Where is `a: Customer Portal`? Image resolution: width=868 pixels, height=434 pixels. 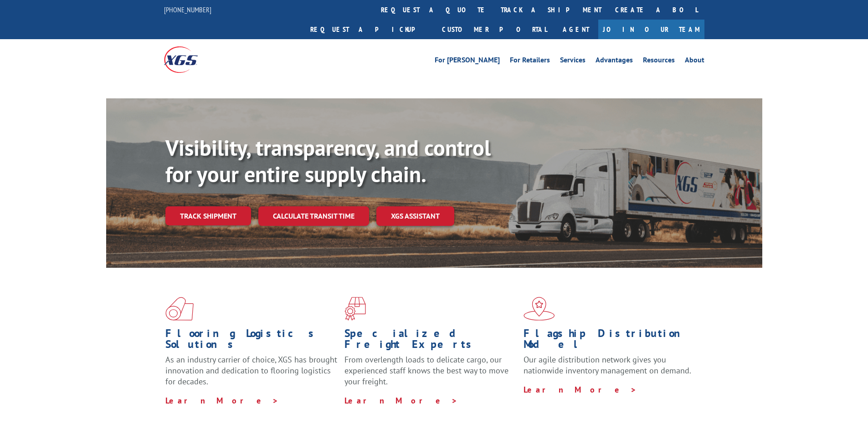 a: Customer Portal is located at coordinates (494, 29).